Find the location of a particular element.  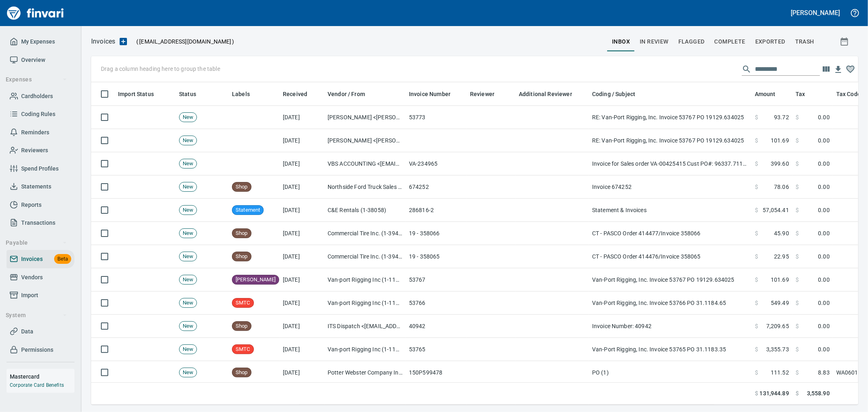

span: Additional Reviewer is located at coordinates (545, 94).